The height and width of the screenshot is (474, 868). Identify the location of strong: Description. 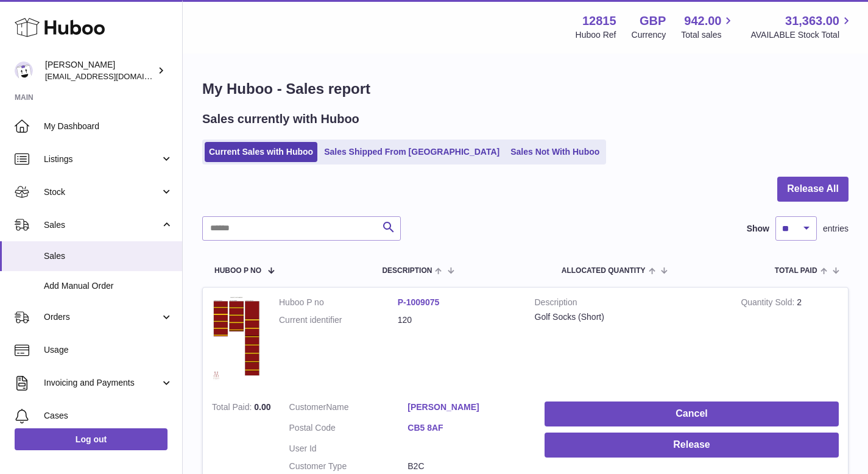
(629, 304).